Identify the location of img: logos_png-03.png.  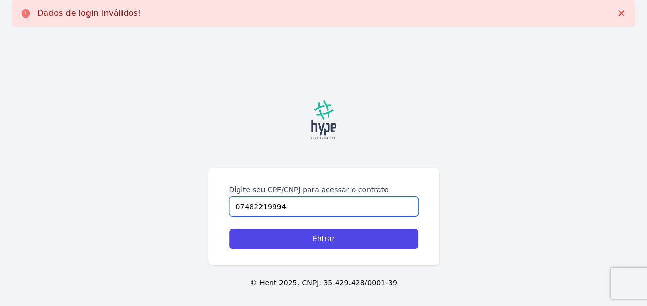
(324, 119).